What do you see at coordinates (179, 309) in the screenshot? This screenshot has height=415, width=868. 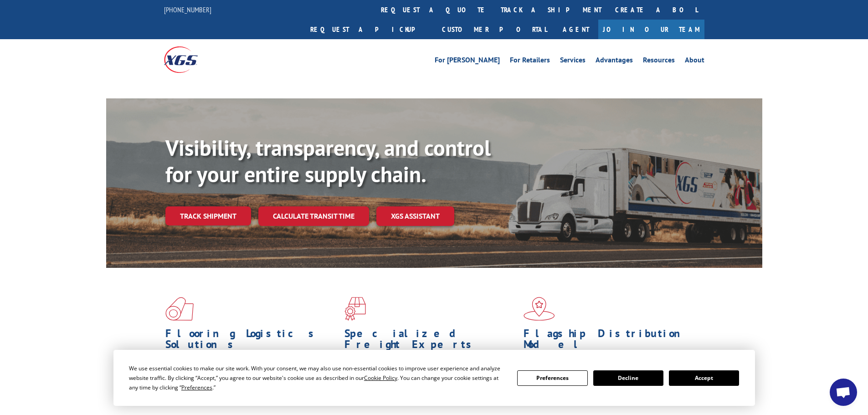 I see `img: xgs-icon-total-supply-chain-intelligence-red` at bounding box center [179, 309].